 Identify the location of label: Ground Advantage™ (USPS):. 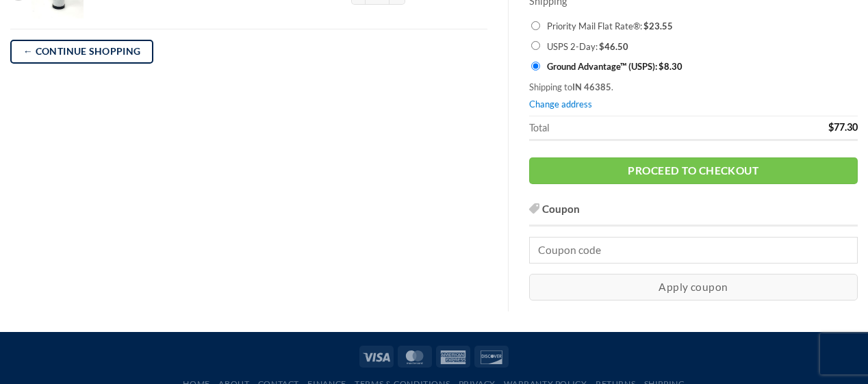
(700, 67).